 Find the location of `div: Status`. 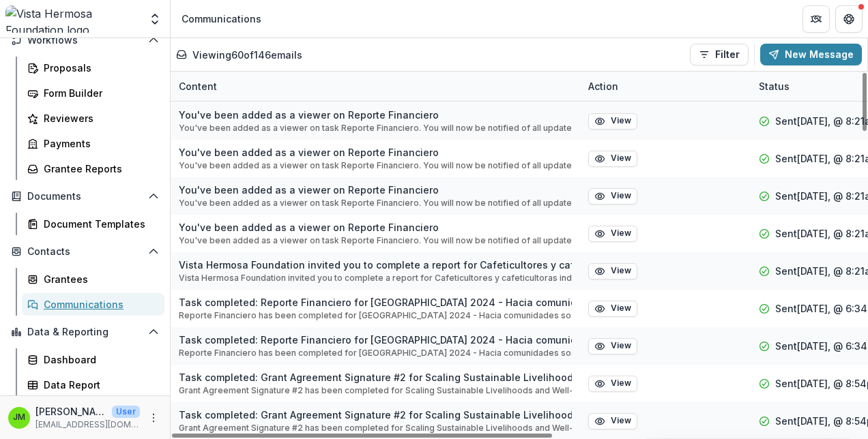

div: Status is located at coordinates (774, 86).